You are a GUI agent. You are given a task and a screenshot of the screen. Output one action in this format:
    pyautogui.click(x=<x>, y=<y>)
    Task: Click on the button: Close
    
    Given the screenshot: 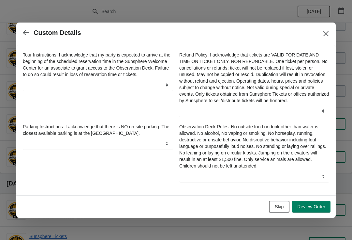 What is the action you would take?
    pyautogui.click(x=326, y=34)
    